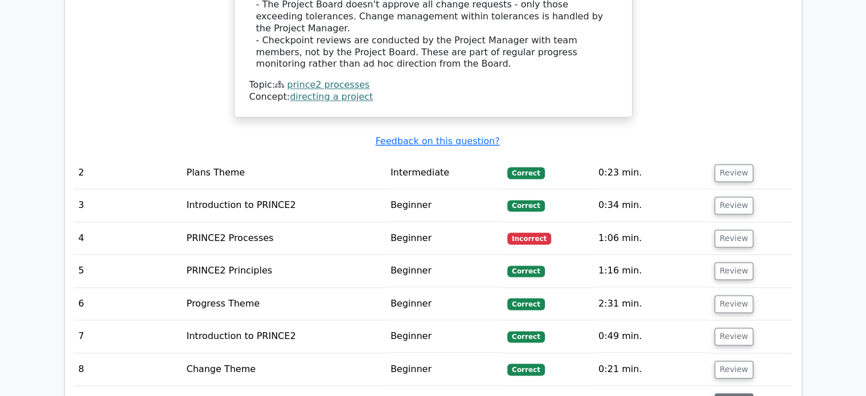 The image size is (866, 396). Describe the element at coordinates (284, 173) in the screenshot. I see `td: Plans Theme` at that location.